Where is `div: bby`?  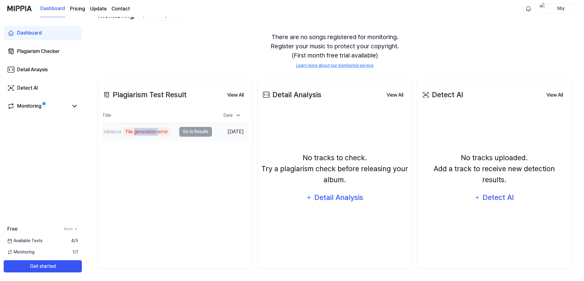
div: bby is located at coordinates (561, 8).